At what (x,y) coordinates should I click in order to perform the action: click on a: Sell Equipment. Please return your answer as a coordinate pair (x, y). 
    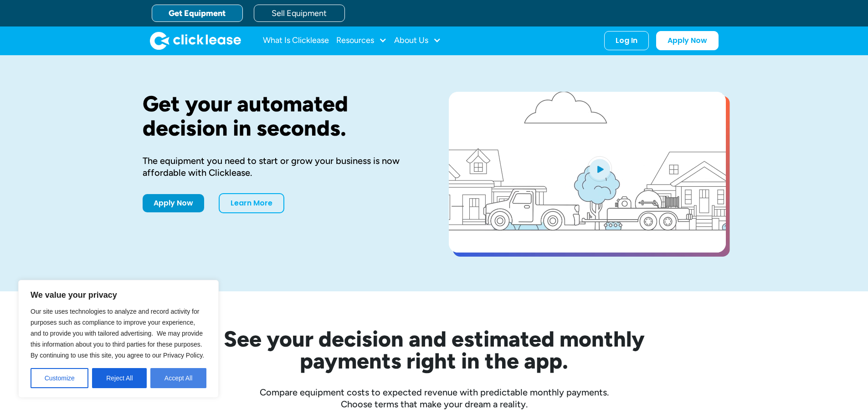
    Looking at the image, I should click on (299, 13).